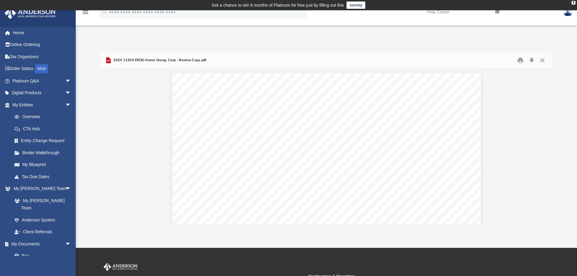  What do you see at coordinates (532, 60) in the screenshot?
I see `button: Download` at bounding box center [532, 60].